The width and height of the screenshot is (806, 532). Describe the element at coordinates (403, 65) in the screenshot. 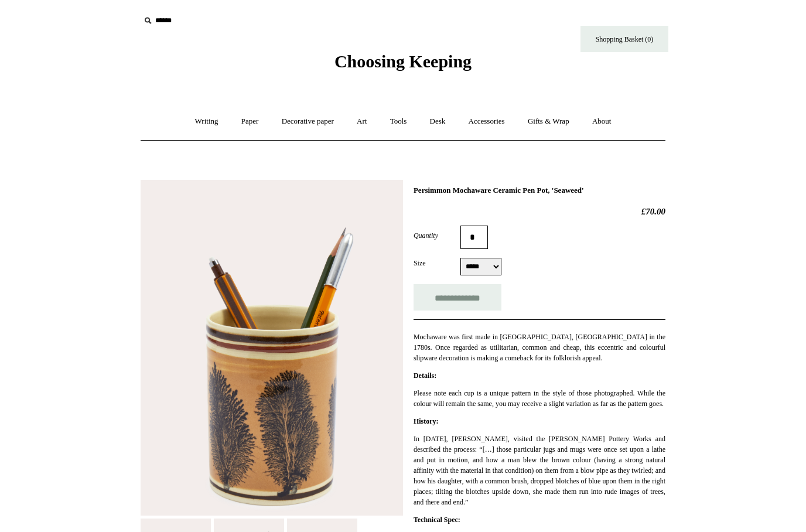

I see `a: Choosing Keeping` at that location.